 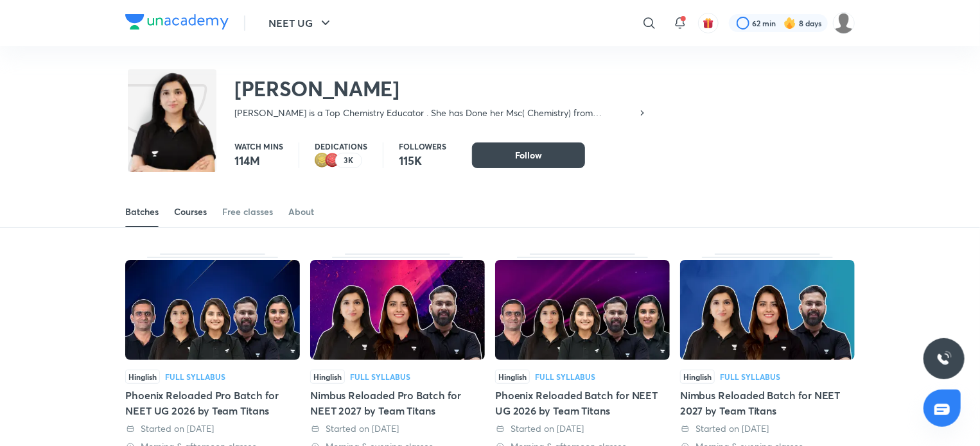 What do you see at coordinates (528, 156) in the screenshot?
I see `button: Follow` at bounding box center [528, 156].